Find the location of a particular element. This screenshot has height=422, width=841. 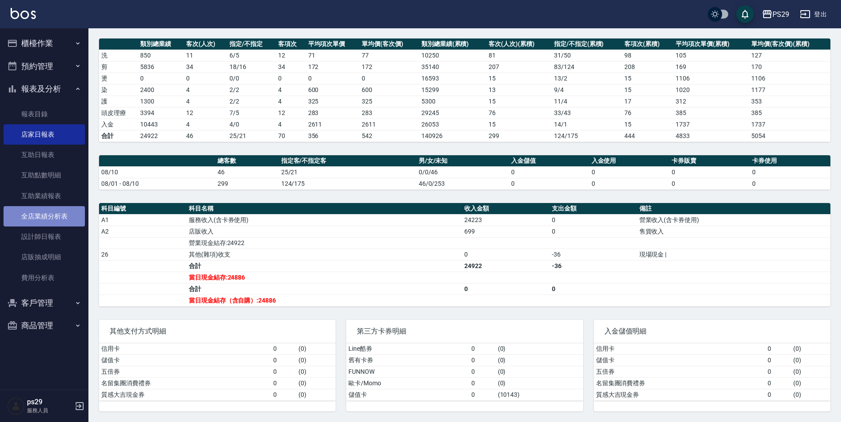

td: 356 is located at coordinates (333, 136).